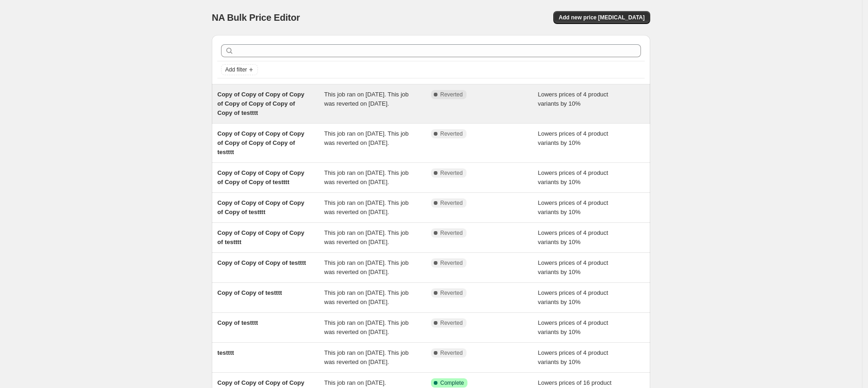  I want to click on span: Copy of Copy of testttt, so click(250, 292).